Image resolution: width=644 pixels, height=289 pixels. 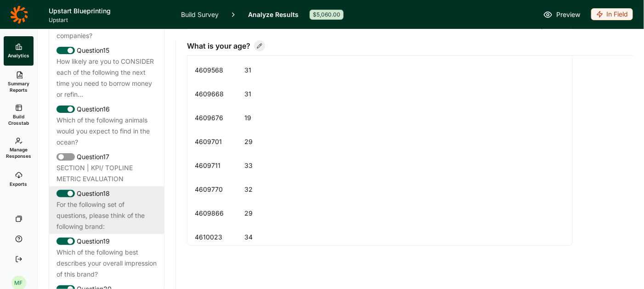 I want to click on div: Question 15, so click(x=107, y=50).